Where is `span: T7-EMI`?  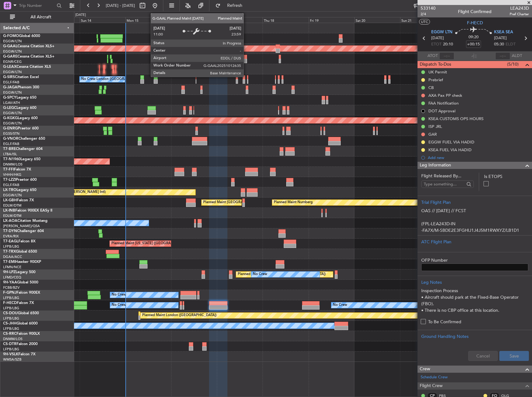
span: T7-EMI is located at coordinates (9, 262).